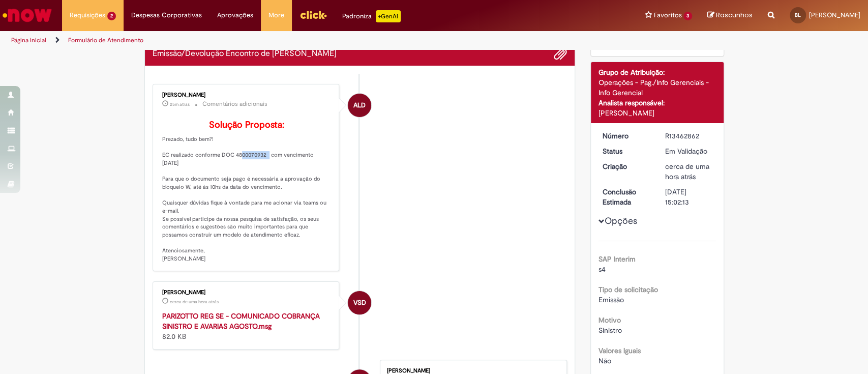 This screenshot has width=868, height=374. Describe the element at coordinates (602, 269) in the screenshot. I see `span: s4` at that location.